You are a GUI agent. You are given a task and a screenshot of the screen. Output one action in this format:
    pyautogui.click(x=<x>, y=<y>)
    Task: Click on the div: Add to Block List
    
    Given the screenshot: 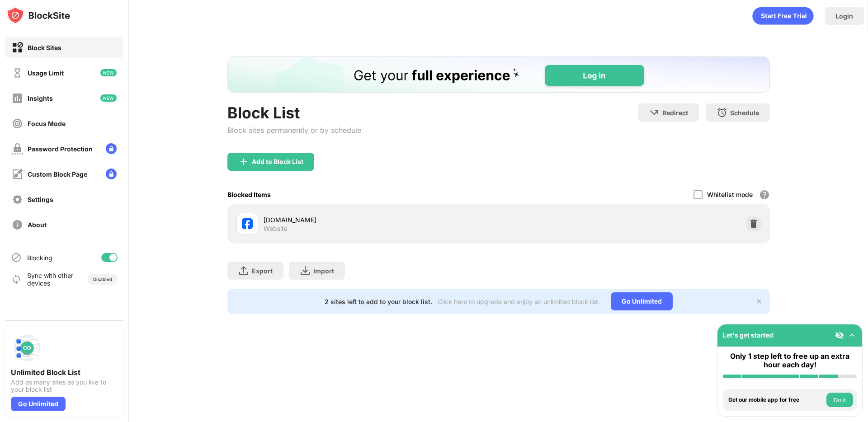 What is the action you would take?
    pyautogui.click(x=278, y=161)
    